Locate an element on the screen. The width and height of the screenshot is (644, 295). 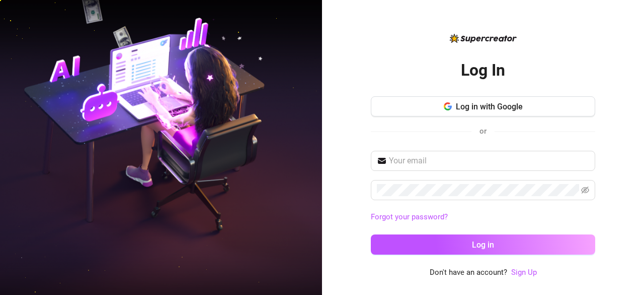
a: Sign Up is located at coordinates (524, 272).